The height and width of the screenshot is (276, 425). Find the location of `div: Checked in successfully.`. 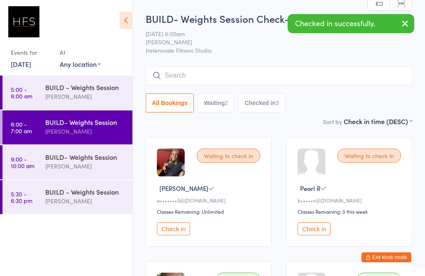

div: Checked in successfully. is located at coordinates (351, 24).